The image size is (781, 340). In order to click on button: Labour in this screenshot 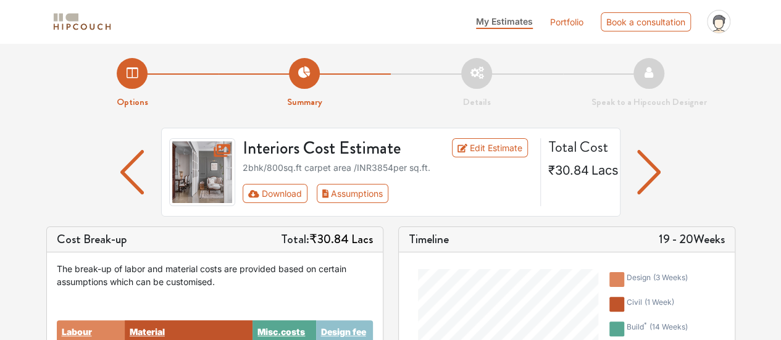, I will do `click(77, 332)`.